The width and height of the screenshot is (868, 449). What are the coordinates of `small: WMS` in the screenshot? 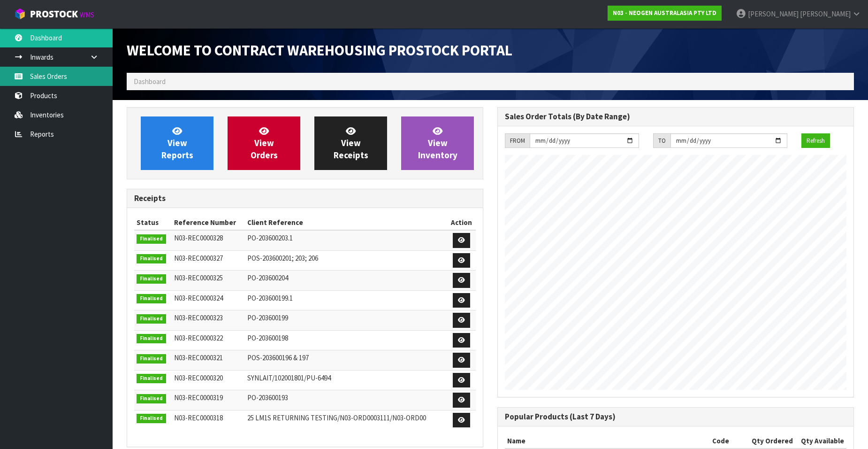 It's located at (87, 15).